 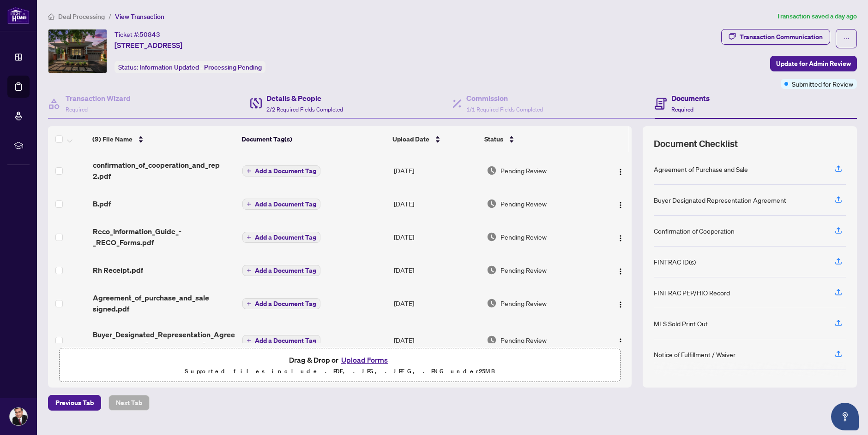 What do you see at coordinates (98, 98) in the screenshot?
I see `h4: Transaction Wizard` at bounding box center [98, 98].